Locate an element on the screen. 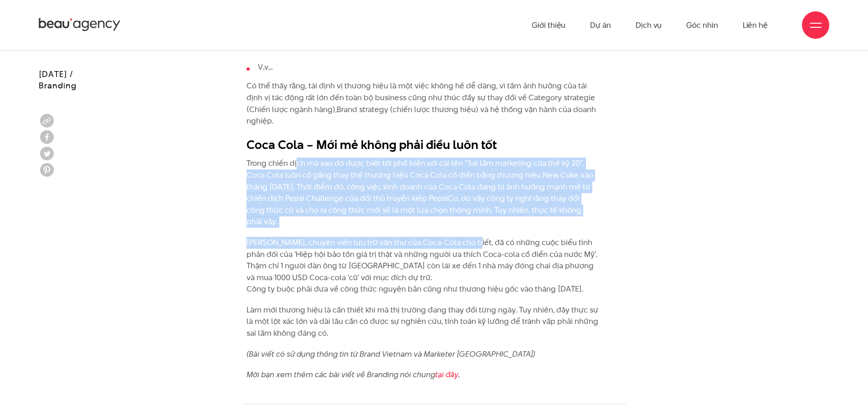  em: Mời bạn xem thêm các bài viết về Branding nói chung . is located at coordinates (353, 375).